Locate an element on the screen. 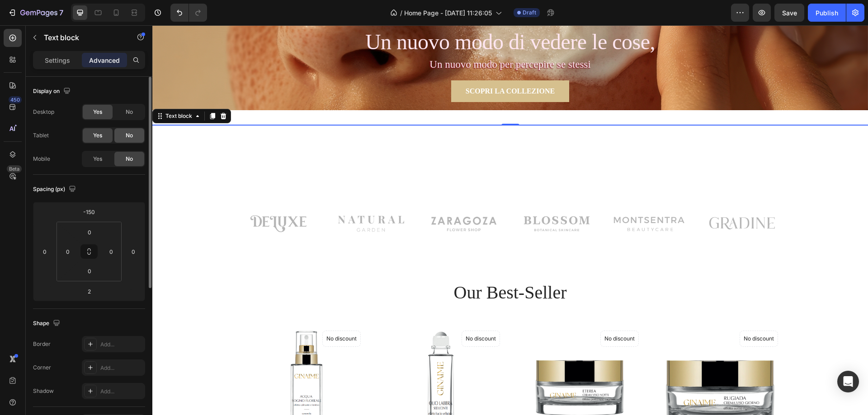 The width and height of the screenshot is (868, 415). button: <p>SCOPRI LA COLLEZIONE</p> is located at coordinates (358, 66).